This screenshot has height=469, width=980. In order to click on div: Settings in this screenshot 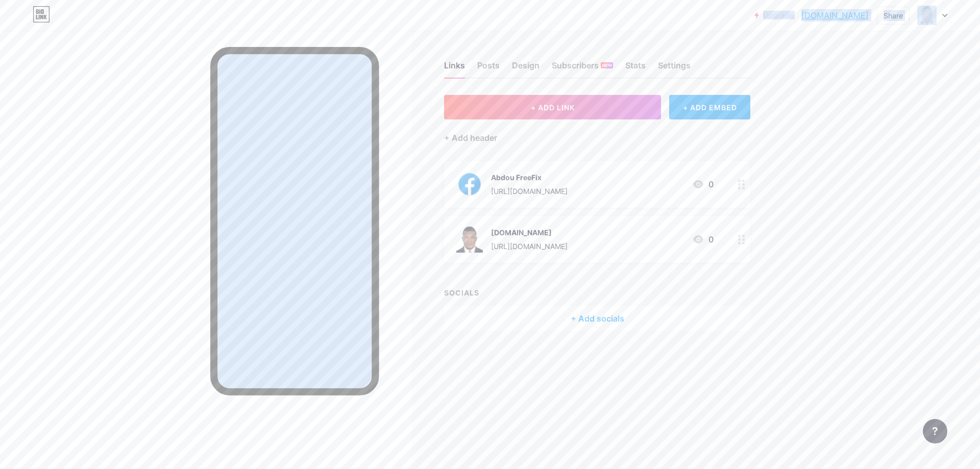, I will do `click(674, 68)`.